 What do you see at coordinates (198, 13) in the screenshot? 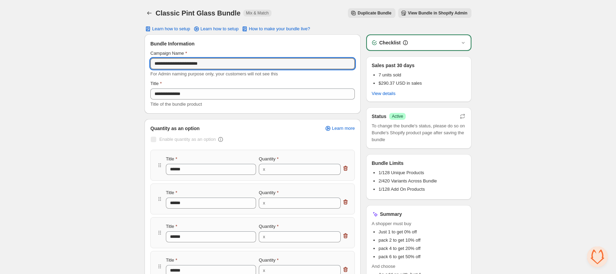
I see `h1: Classic Pint Glass Bundle` at bounding box center [198, 13].